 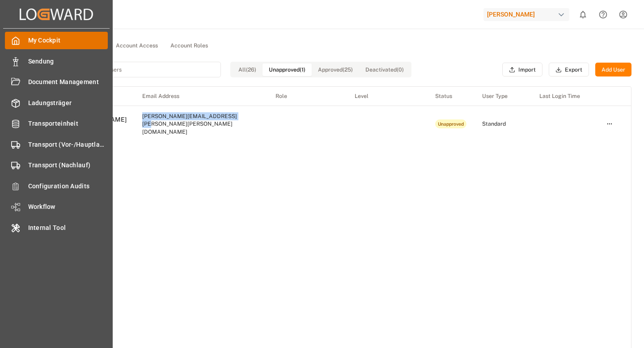 I want to click on span: Workflow, so click(x=68, y=207).